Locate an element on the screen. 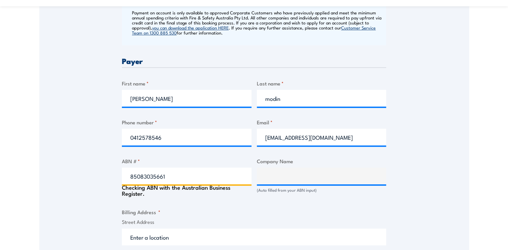  label: ABN # is located at coordinates (187, 161).